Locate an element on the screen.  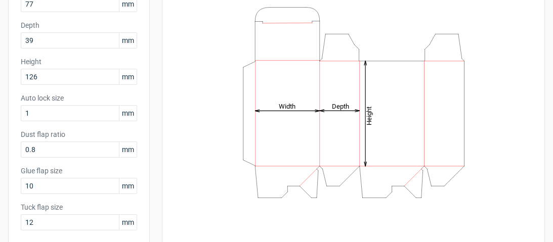
tspan: Depth is located at coordinates (340, 106).